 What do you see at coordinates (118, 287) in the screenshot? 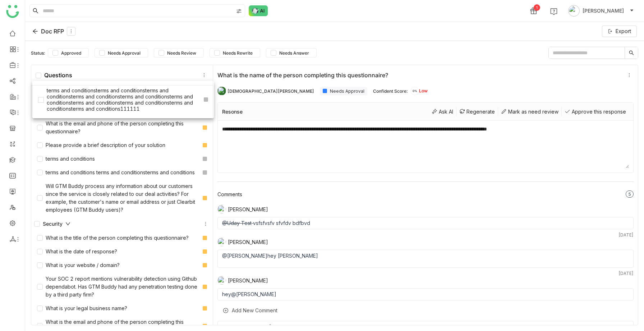
I see `div: Your SOC 2 report mentions vulnerability detection using Github dependabot. Has GTM Buddy had any...` at bounding box center [118, 287].